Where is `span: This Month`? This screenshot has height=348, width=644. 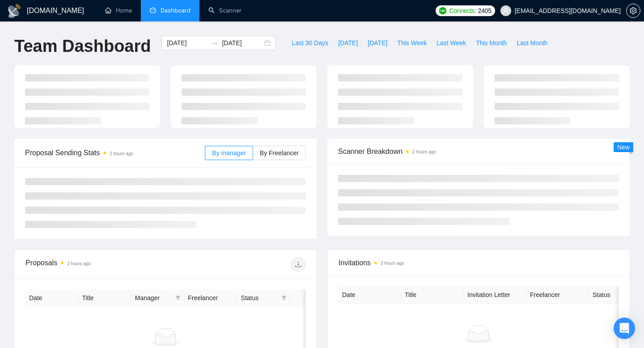
span: This Month is located at coordinates (491, 43).